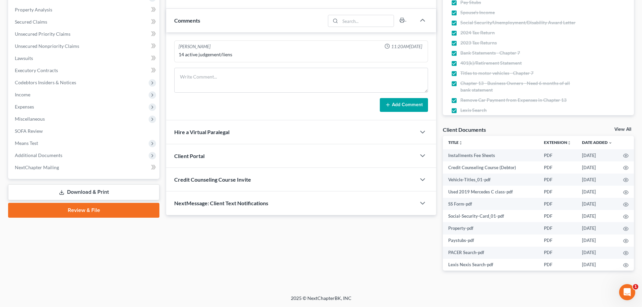 The width and height of the screenshot is (642, 307). Describe the element at coordinates (46, 82) in the screenshot. I see `span: Codebtors Insiders & Notices` at that location.